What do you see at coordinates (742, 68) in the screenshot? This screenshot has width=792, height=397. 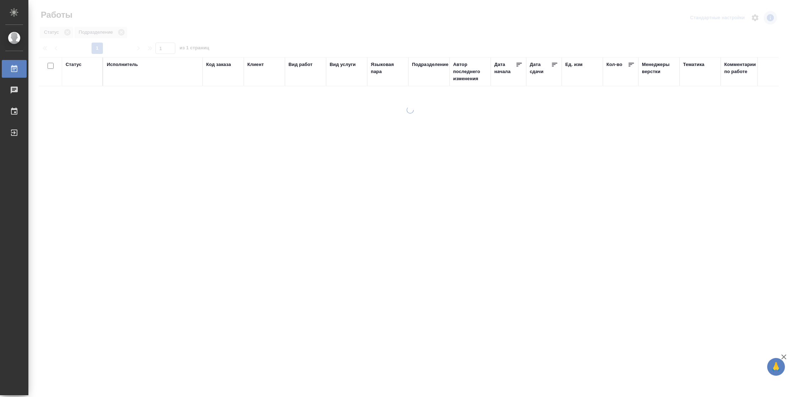 I see `div: Комментарии по работе` at bounding box center [742, 68].